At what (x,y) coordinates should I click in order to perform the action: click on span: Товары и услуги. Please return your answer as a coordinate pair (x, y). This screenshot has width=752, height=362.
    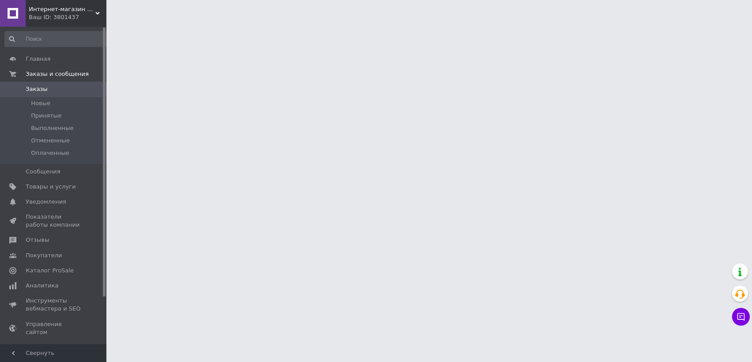
    Looking at the image, I should click on (51, 187).